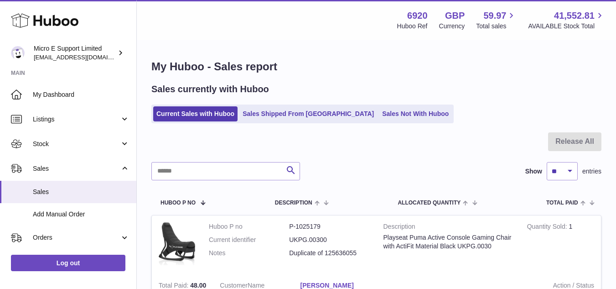  Describe the element at coordinates (329, 239) in the screenshot. I see `dd: UKPG.00300` at that location.